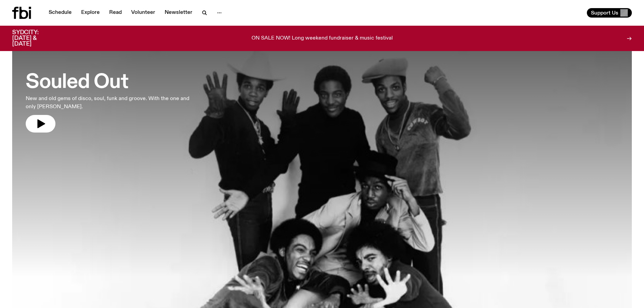 The image size is (644, 308). What do you see at coordinates (112, 83) in the screenshot?
I see `h3: Souled Out` at bounding box center [112, 83].